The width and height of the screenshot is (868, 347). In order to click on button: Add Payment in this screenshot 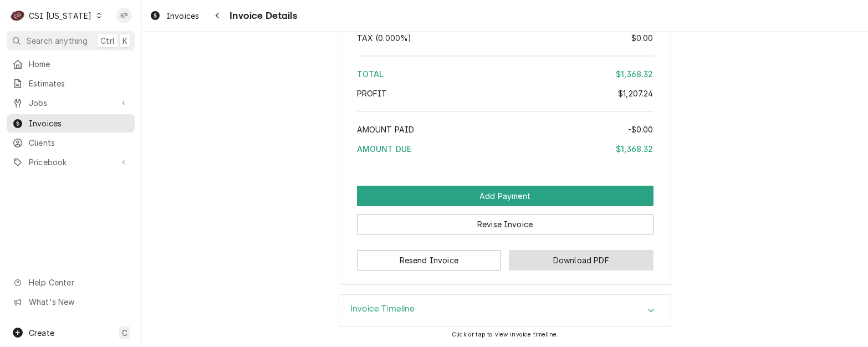, I will do `click(505, 196)`.